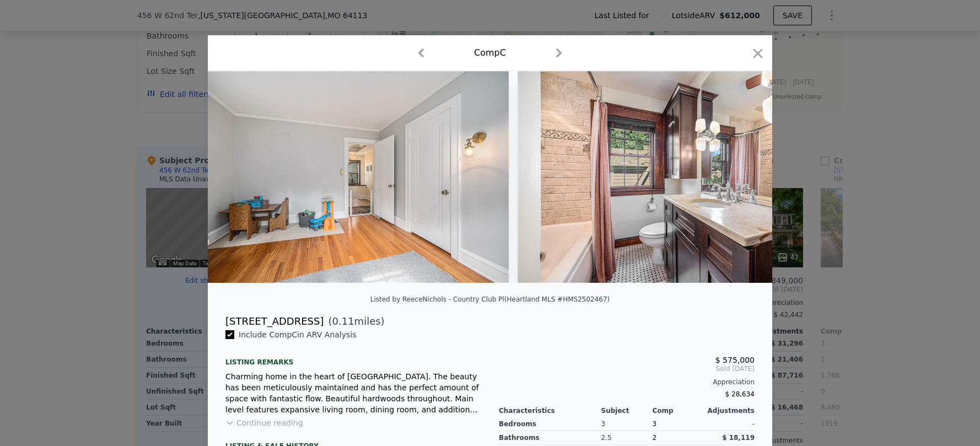 The width and height of the screenshot is (980, 446). I want to click on div: Adjustments, so click(729, 410).